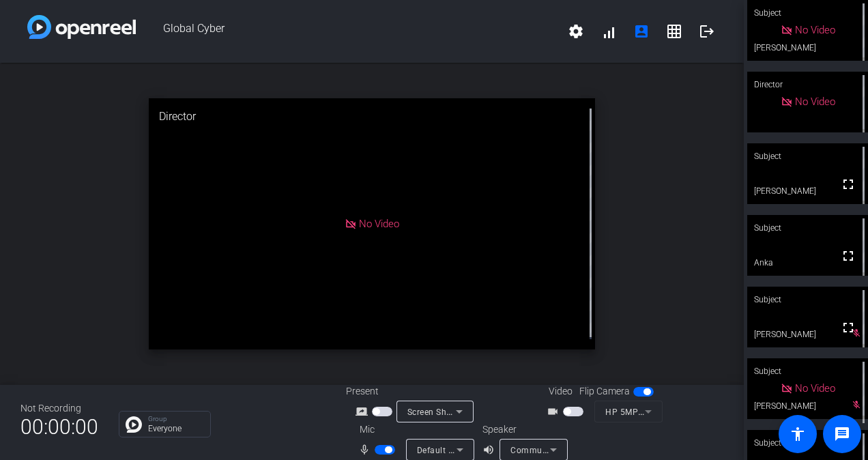 The image size is (868, 460). What do you see at coordinates (706, 32) in the screenshot?
I see `mat-icon: logout` at bounding box center [706, 32].